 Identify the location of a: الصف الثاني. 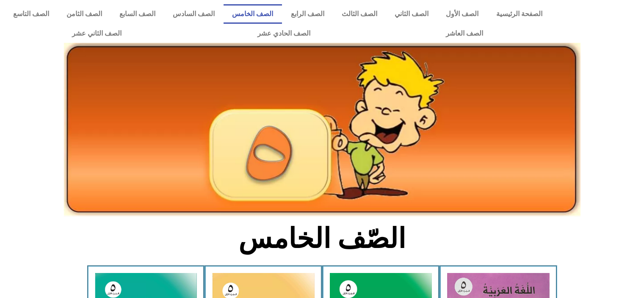
(411, 14).